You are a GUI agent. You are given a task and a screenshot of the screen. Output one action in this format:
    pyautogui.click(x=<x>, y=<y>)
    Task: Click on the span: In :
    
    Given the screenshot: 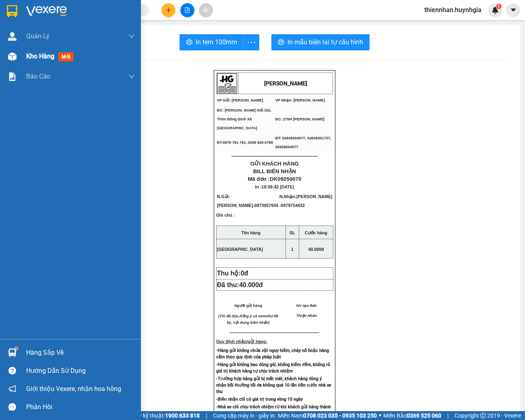 What is the action you would take?
    pyautogui.click(x=275, y=187)
    